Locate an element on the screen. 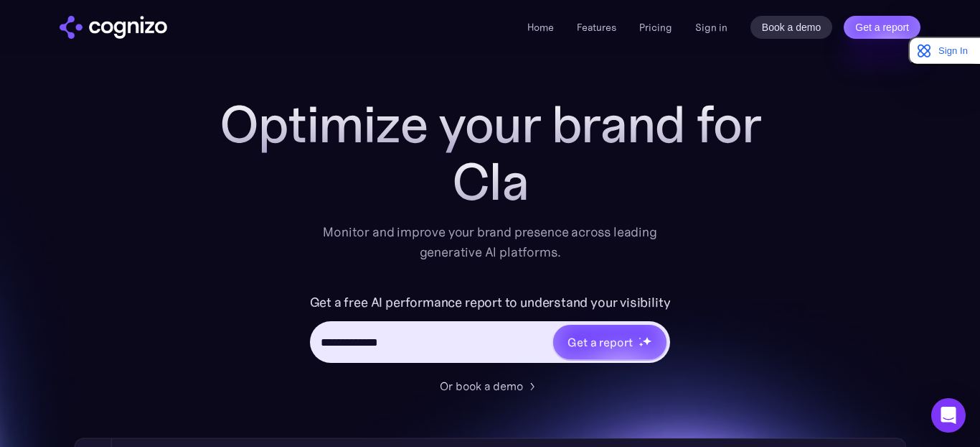  a: Home is located at coordinates (540, 28).